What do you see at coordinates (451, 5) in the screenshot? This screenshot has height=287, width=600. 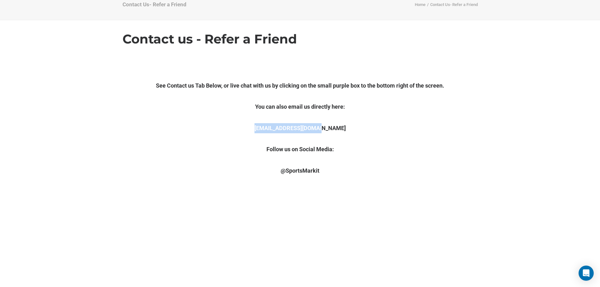 I see `li: Contact Us- Refer a Friend` at bounding box center [451, 5].